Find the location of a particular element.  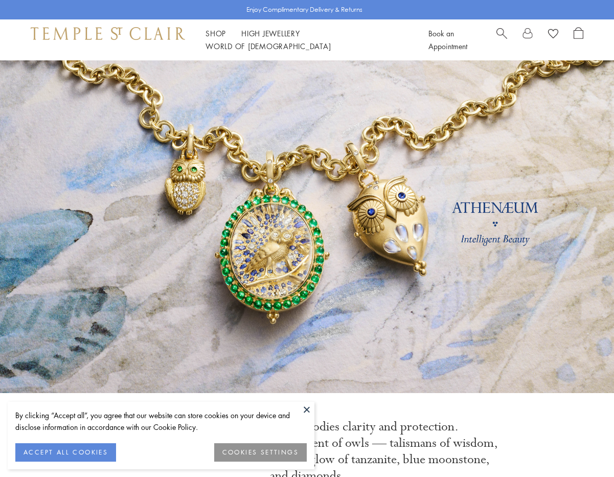

nav: Main navigation is located at coordinates (305, 40).